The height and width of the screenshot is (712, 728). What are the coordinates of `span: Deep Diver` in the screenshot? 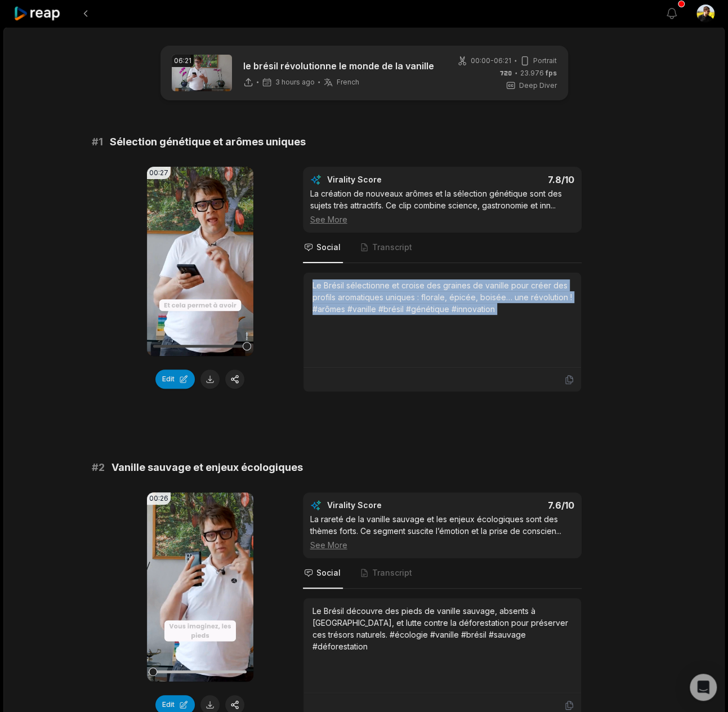 It's located at (538, 86).